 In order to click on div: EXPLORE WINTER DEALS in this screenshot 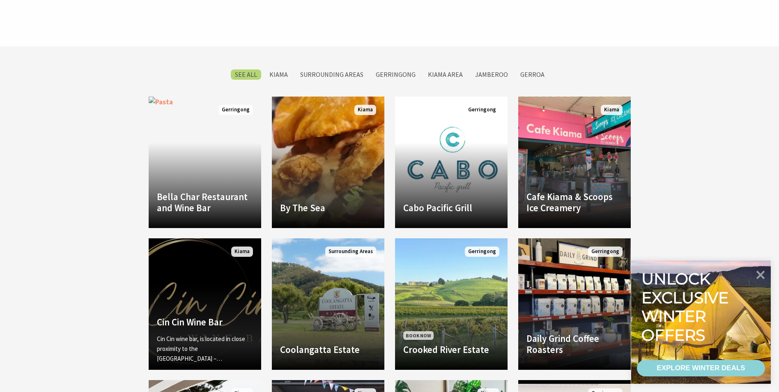, I will do `click(700, 368)`.